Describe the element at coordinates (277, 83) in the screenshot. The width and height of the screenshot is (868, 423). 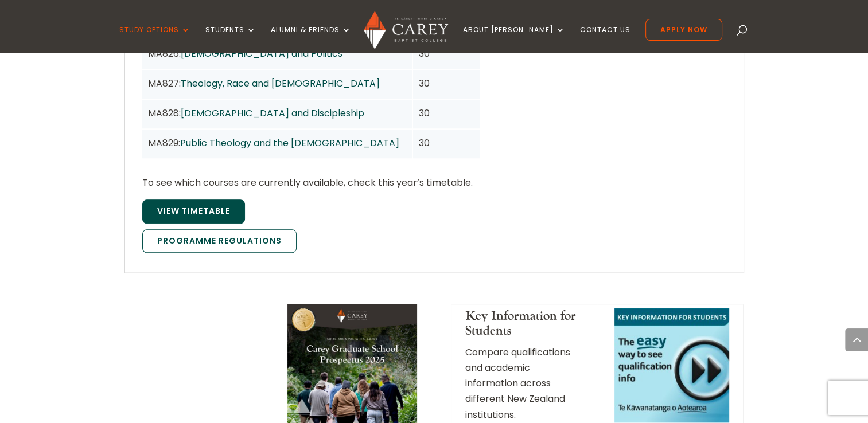
I see `div: MA827:` at that location.